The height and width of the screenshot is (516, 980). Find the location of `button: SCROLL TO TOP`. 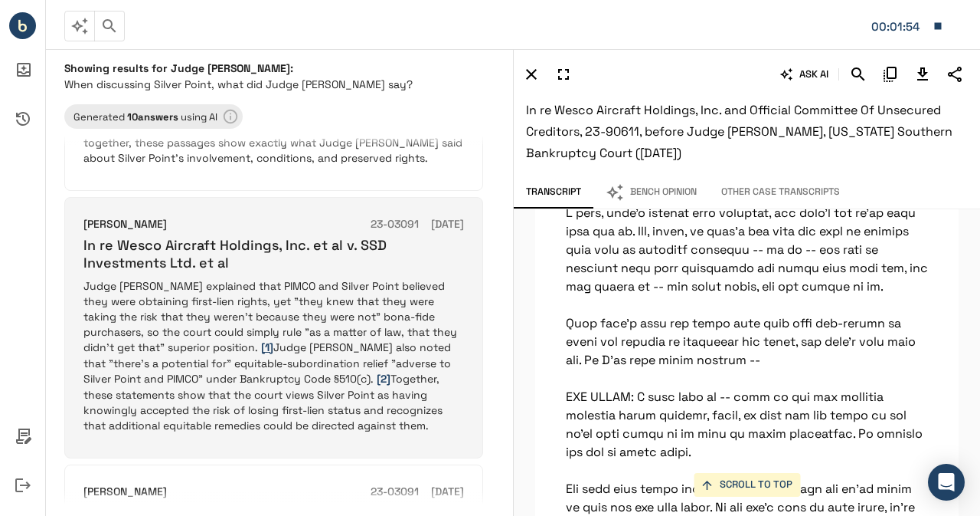

button: SCROLL TO TOP is located at coordinates (746, 484).